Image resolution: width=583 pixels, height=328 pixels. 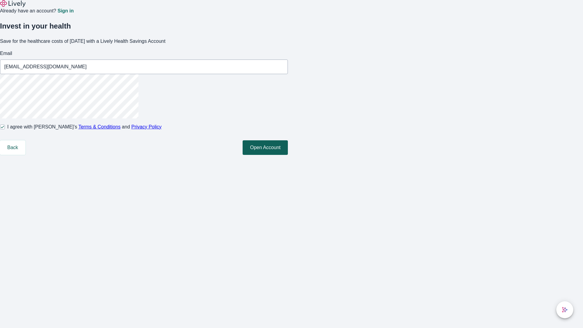 I want to click on a: Privacy Policy, so click(x=147, y=127).